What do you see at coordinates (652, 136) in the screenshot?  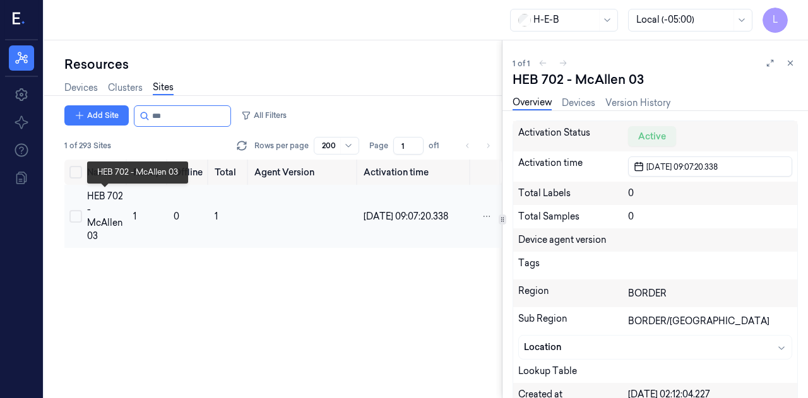 I see `div: Active` at bounding box center [652, 136].